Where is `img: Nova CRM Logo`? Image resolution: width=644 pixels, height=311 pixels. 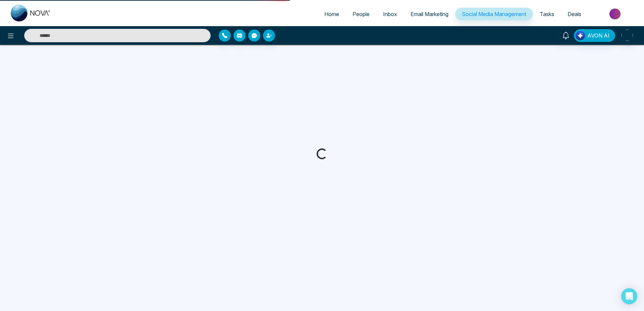
img: Nova CRM Logo is located at coordinates (31, 13).